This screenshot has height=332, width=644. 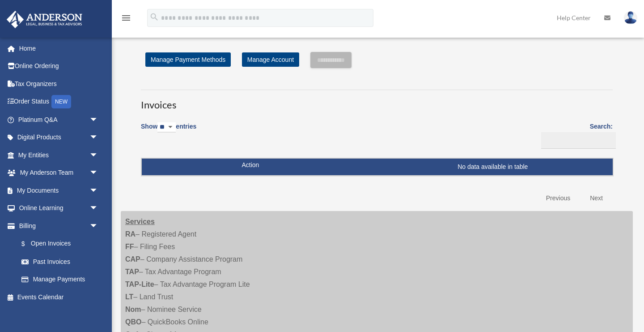 I want to click on strong: Services, so click(x=140, y=221).